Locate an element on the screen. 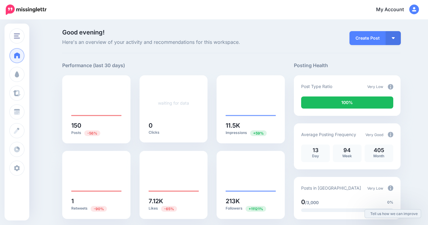  span: Previous period: 20.4K is located at coordinates (169, 208).